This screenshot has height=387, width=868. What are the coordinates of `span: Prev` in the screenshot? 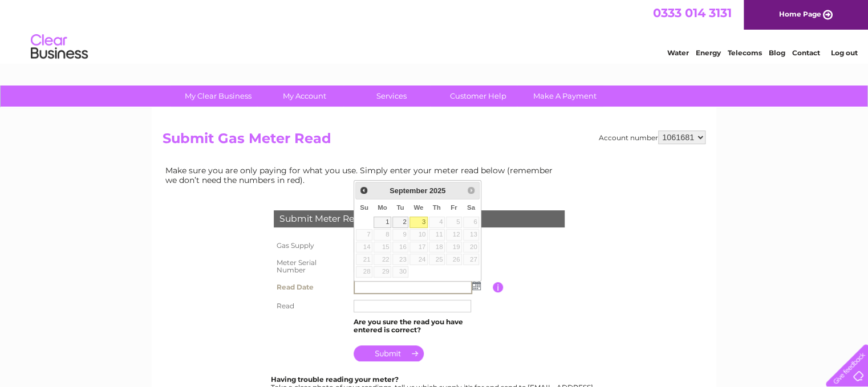 It's located at (364, 190).